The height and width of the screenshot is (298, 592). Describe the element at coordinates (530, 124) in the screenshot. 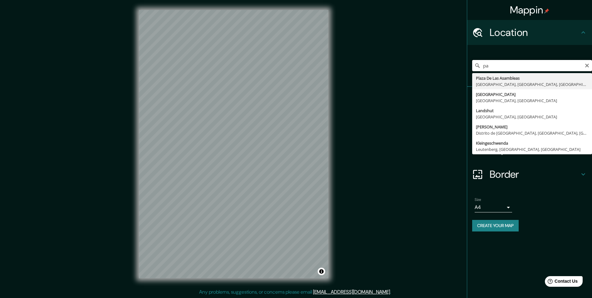

I see `div: Style` at that location.